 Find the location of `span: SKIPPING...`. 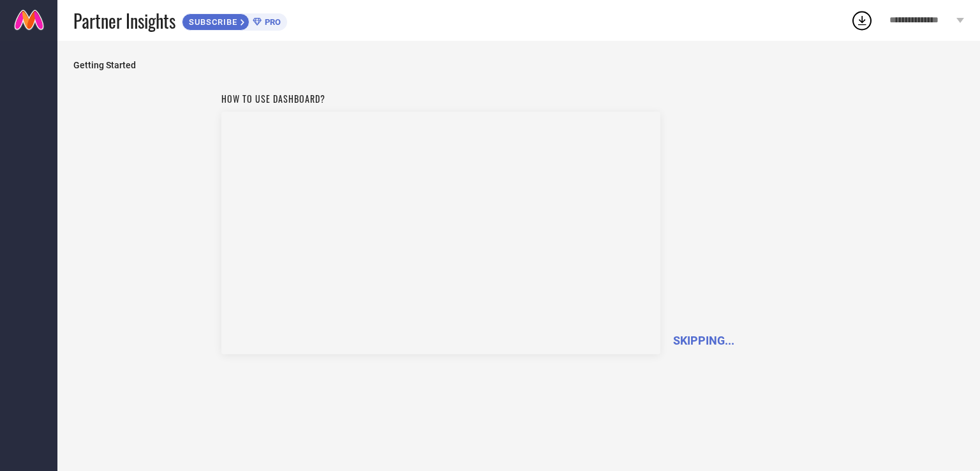

span: SKIPPING... is located at coordinates (704, 340).